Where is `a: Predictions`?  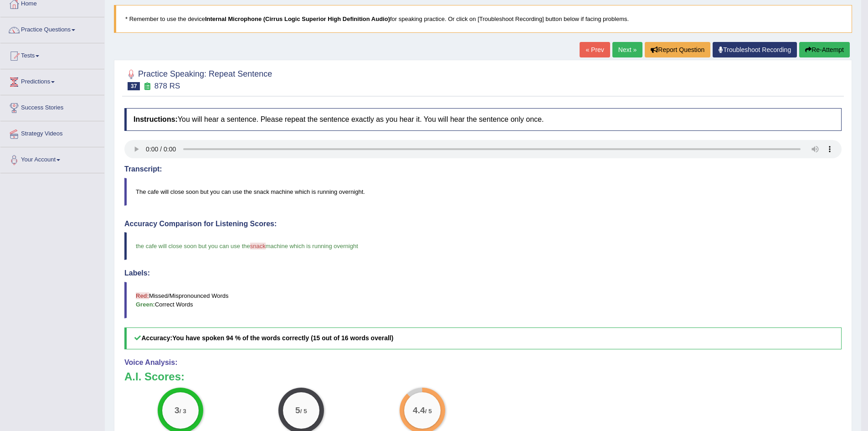 a: Predictions is located at coordinates (53, 81).